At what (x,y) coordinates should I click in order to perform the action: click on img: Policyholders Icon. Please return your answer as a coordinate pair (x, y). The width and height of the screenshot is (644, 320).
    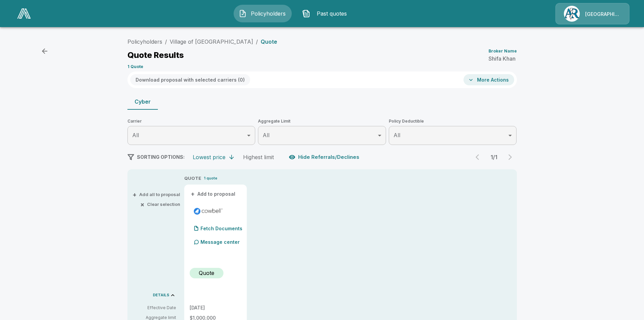
    Looking at the image, I should click on (243, 13).